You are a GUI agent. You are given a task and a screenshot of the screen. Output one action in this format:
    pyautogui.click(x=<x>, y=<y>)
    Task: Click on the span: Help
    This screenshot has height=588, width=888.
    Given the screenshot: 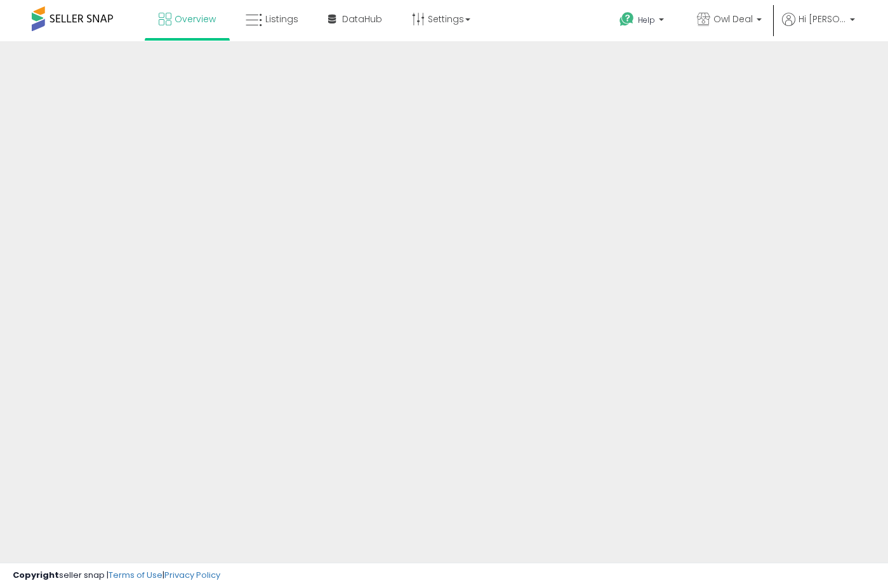 What is the action you would take?
    pyautogui.click(x=646, y=20)
    